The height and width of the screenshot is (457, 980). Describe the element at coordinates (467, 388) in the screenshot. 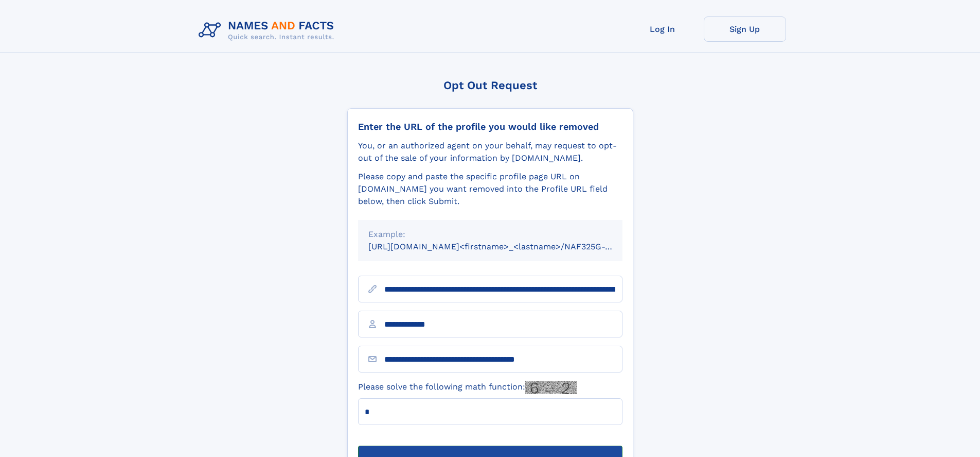

I see `label: Please solve the following math function:` at that location.